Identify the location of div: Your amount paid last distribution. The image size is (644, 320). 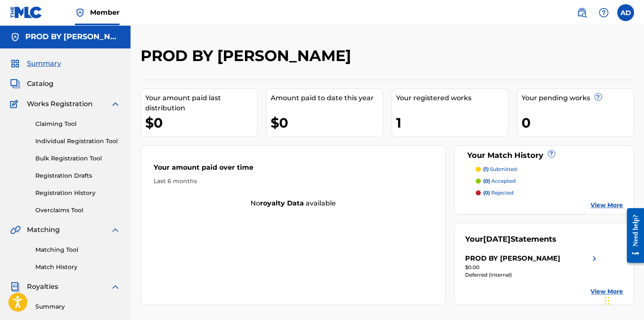
(202, 103).